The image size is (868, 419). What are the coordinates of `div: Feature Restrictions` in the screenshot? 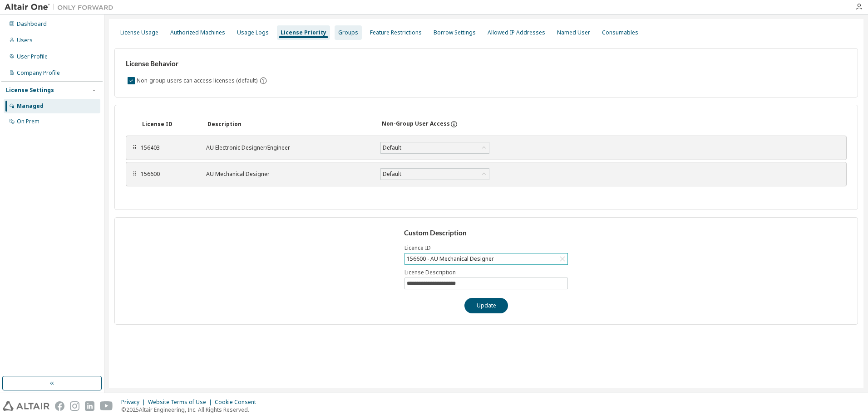 It's located at (396, 33).